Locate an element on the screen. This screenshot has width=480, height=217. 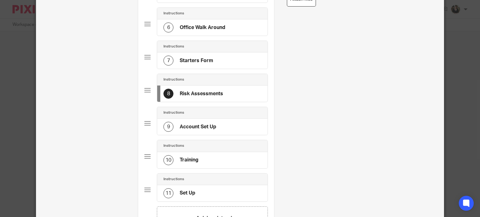
h4: Starters Form is located at coordinates (196, 61).